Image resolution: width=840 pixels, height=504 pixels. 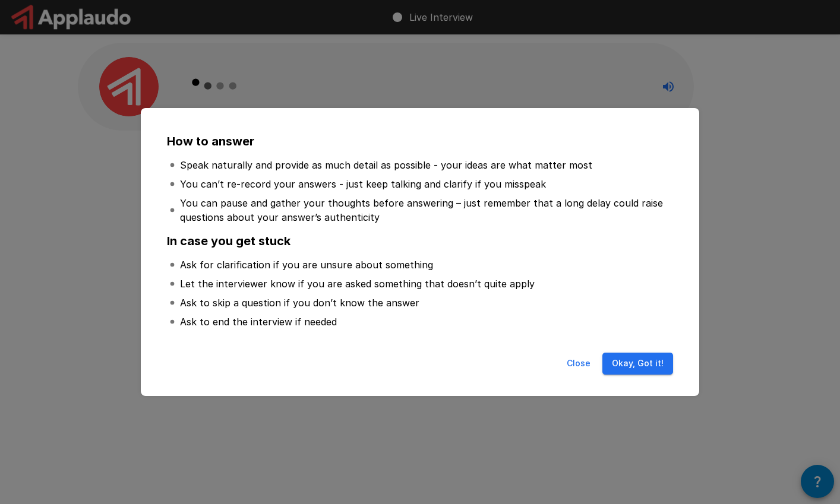 I want to click on p: Ask to end the interview if needed, so click(x=258, y=322).